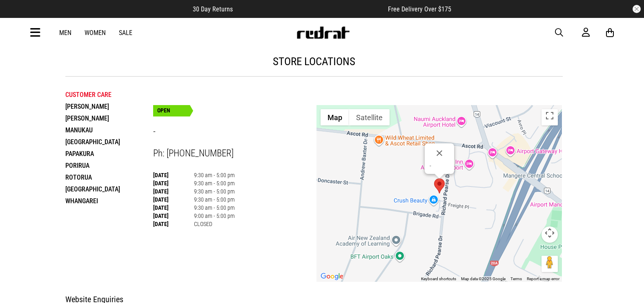 The height and width of the screenshot is (303, 644). I want to click on span: Free Delivery Over $175, so click(420, 9).